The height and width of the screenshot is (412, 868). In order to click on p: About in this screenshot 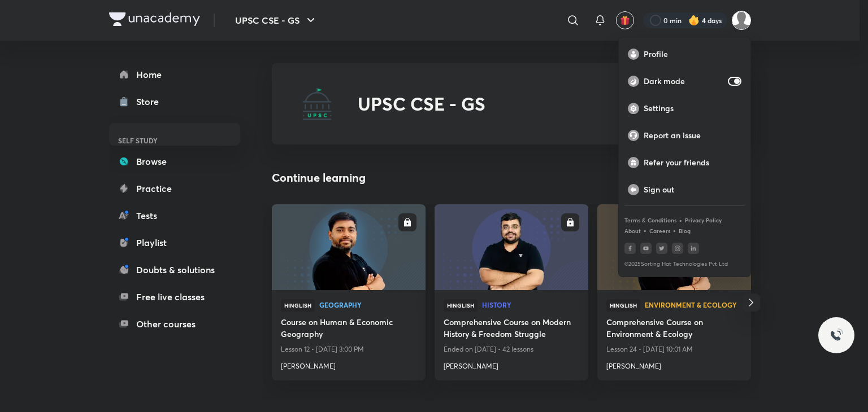, I will do `click(633, 231)`.